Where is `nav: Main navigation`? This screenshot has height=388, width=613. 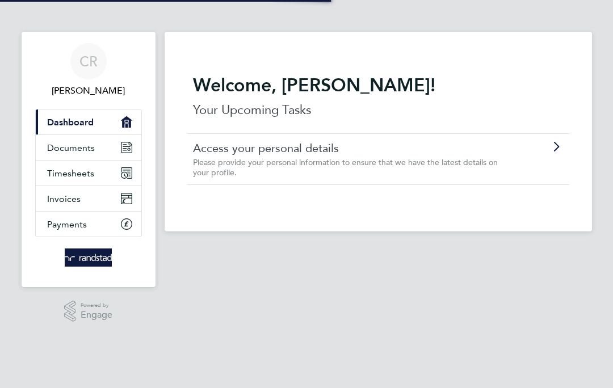 nav: Main navigation is located at coordinates (88, 159).